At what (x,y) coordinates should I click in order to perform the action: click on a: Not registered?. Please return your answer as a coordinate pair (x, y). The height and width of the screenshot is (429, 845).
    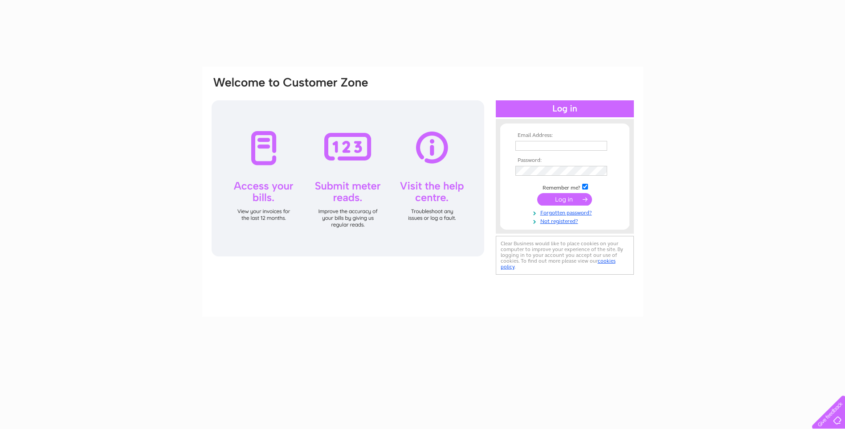
    Looking at the image, I should click on (566, 220).